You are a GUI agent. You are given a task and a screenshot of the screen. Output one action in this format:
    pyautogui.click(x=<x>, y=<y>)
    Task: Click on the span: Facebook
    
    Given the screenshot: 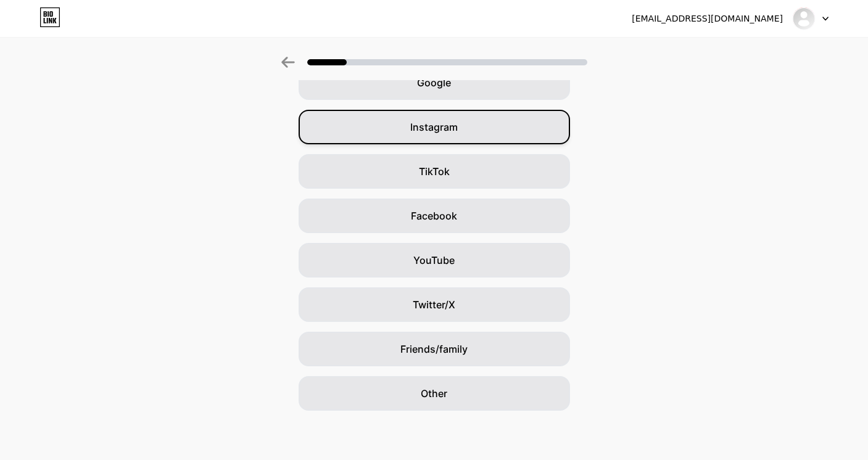 What is the action you would take?
    pyautogui.click(x=434, y=216)
    